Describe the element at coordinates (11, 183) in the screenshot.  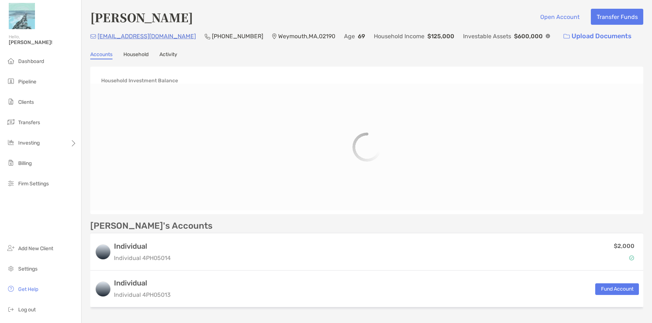
I see `img: firm-settings icon` at that location.